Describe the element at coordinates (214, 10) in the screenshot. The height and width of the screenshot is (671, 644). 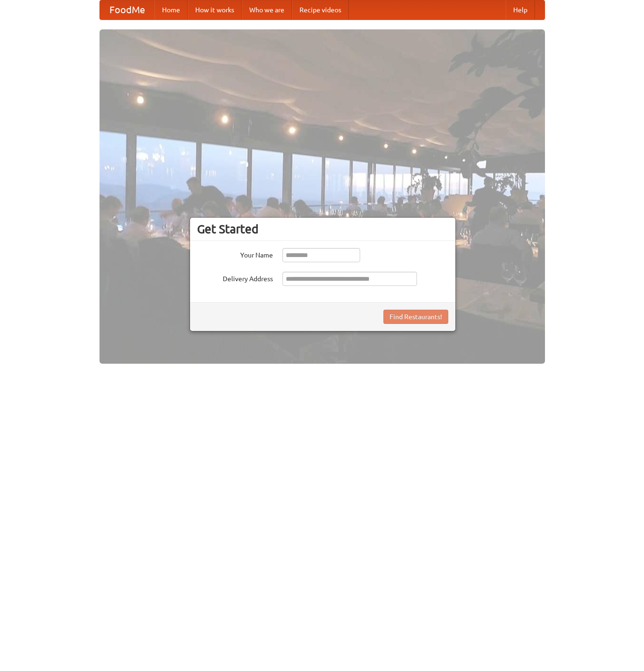
I see `a: How it works` at that location.